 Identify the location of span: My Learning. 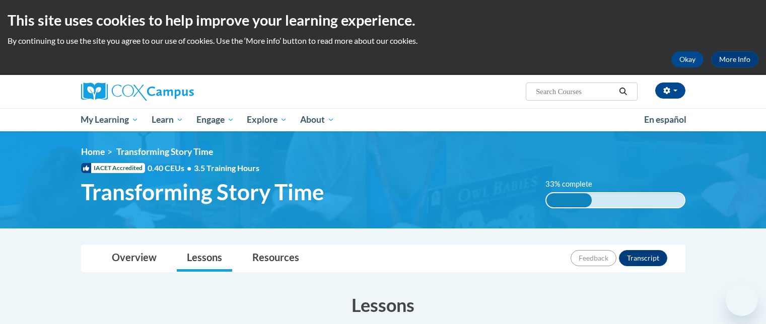
(109, 120).